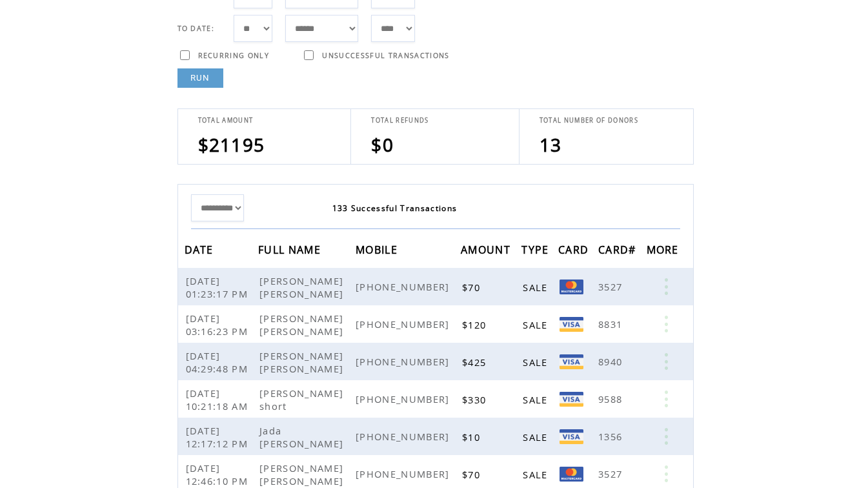  Describe the element at coordinates (472, 437) in the screenshot. I see `span: $10` at that location.